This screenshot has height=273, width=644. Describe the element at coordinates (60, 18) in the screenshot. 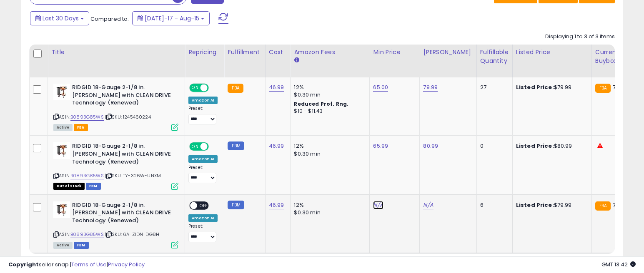

I see `button: Last 30 Days` at that location.